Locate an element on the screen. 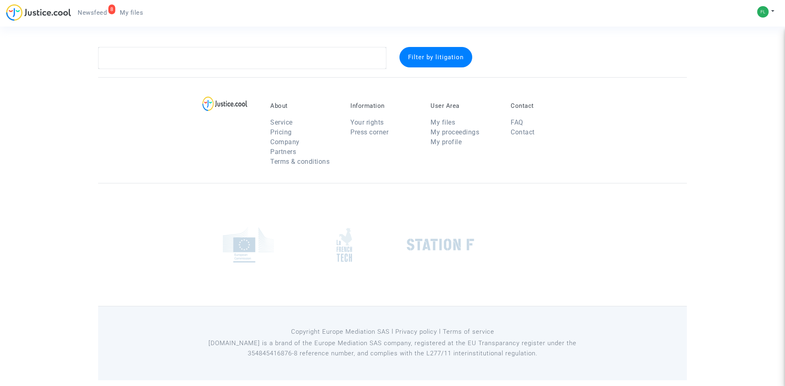  img: 27626d57a3ba4a5b969f53e3f2c8e71c is located at coordinates (763, 12).